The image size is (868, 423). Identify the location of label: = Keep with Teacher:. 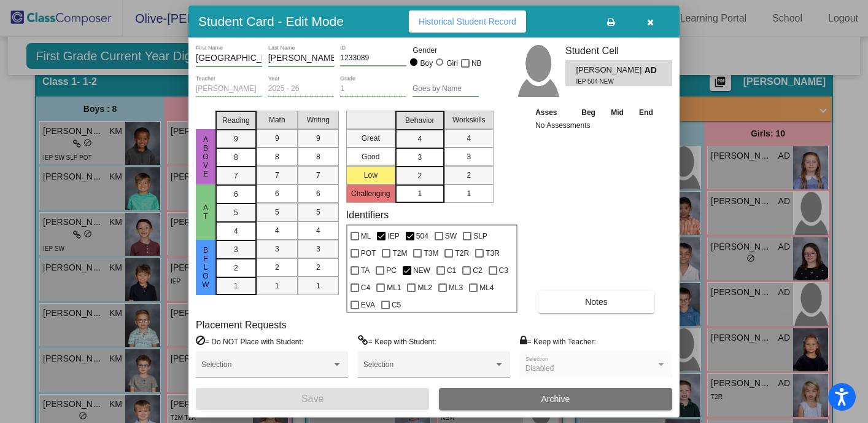
(558, 341).